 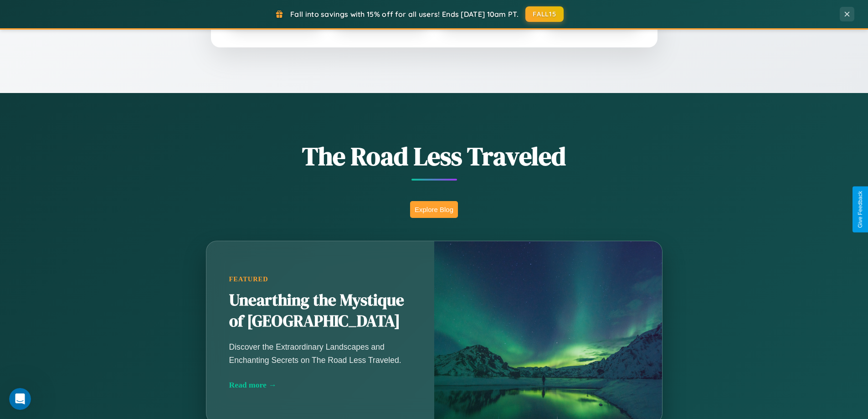 What do you see at coordinates (545, 14) in the screenshot?
I see `button: FALL15` at bounding box center [545, 14].